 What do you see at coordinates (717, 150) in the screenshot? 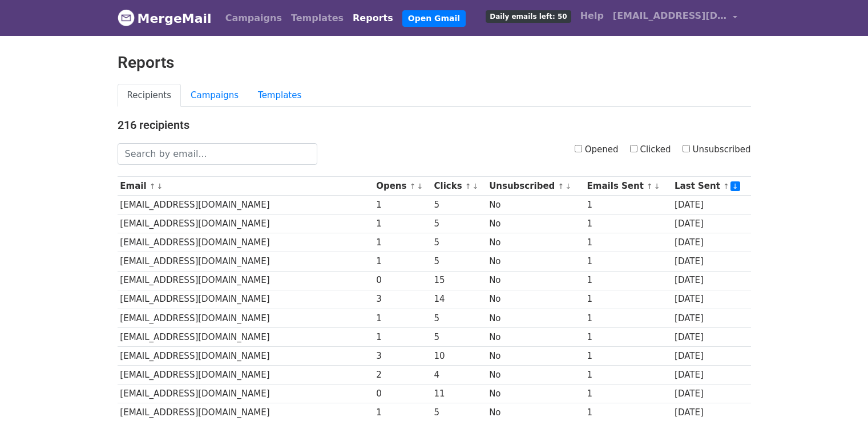
I see `label: Unsubscribed` at bounding box center [717, 150].